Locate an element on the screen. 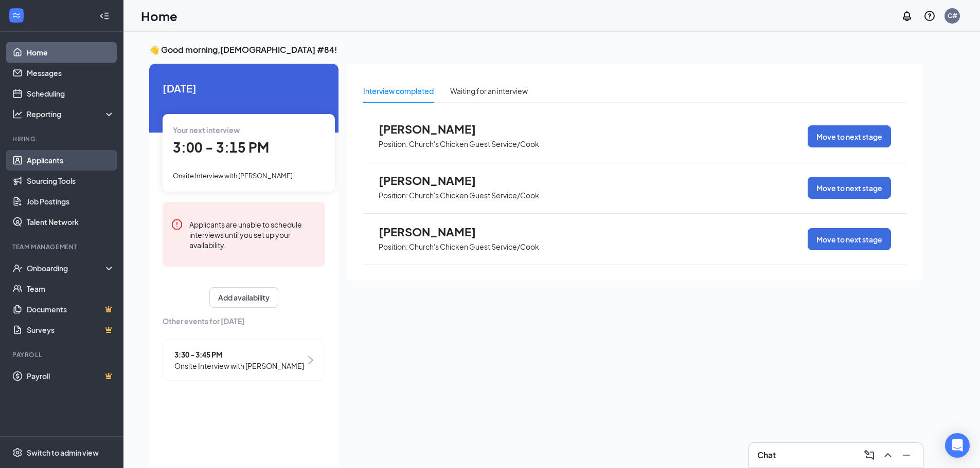 Image resolution: width=980 pixels, height=468 pixels. svg: Settings is located at coordinates (17, 453).